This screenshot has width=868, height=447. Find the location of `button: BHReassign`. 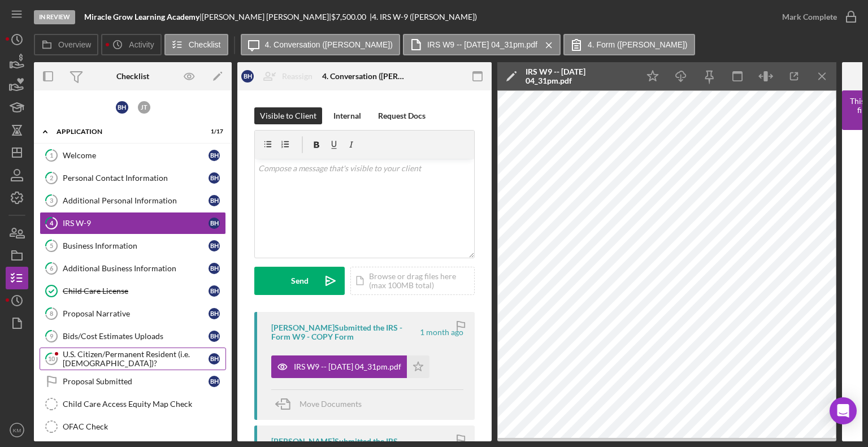

button: BHReassign is located at coordinates (280, 76).